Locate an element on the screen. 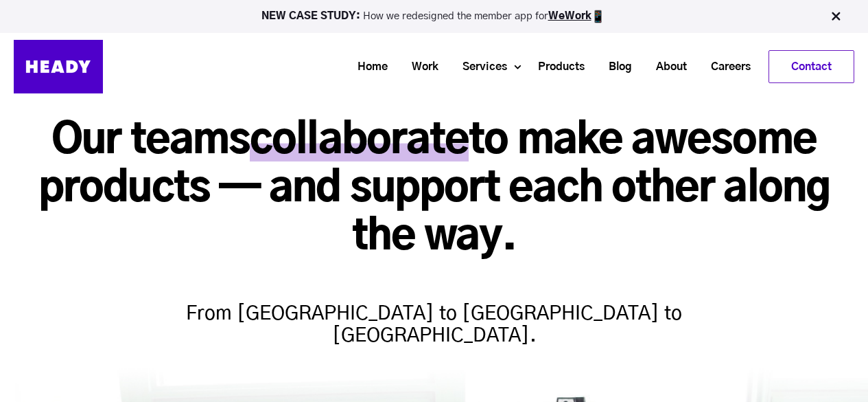 This screenshot has height=402, width=868. img: Heady_Logo_Web-01 (1) is located at coordinates (58, 67).